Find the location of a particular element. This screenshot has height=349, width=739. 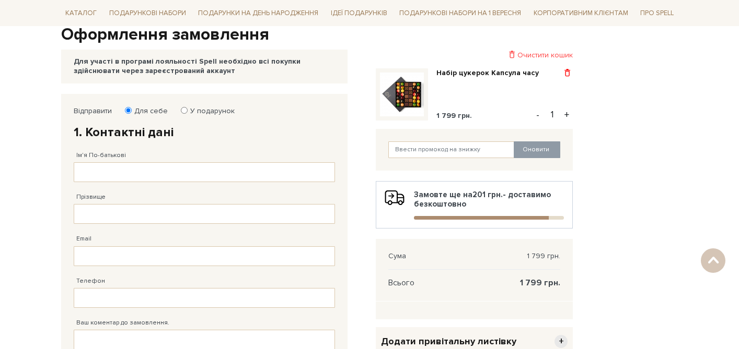

input: У подарунок is located at coordinates (184, 110).